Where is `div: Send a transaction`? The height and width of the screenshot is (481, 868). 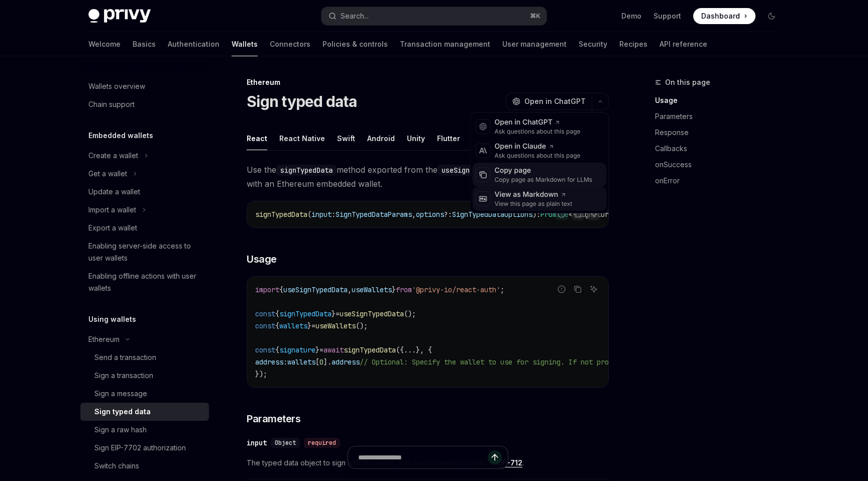 div: Send a transaction is located at coordinates (125, 357).